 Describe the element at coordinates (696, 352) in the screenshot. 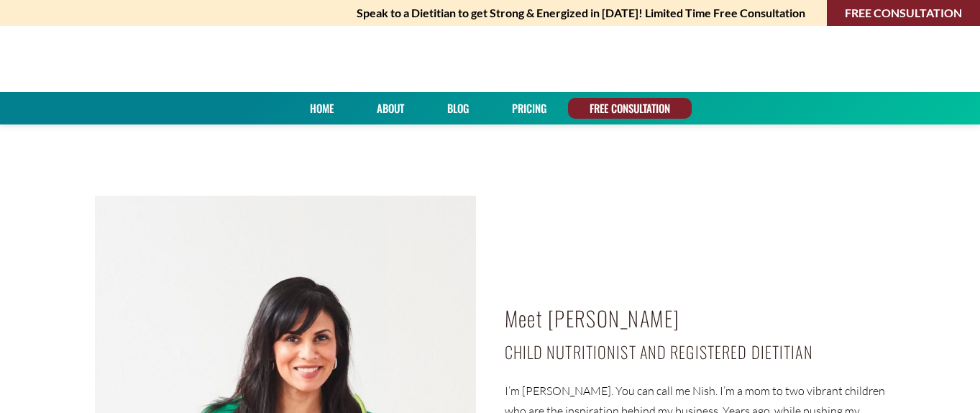

I see `h4: Child Nutritionist and Registered Dietitian` at that location.